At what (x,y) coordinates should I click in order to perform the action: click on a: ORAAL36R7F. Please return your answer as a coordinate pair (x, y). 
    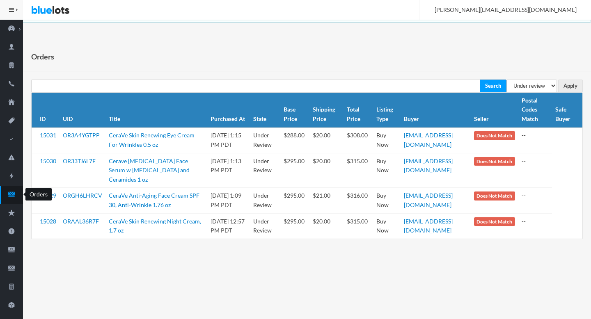
    Looking at the image, I should click on (81, 221).